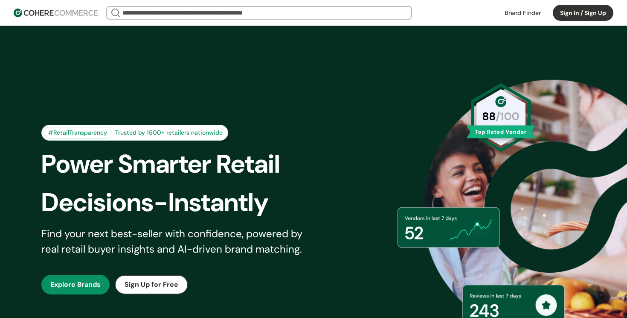 The height and width of the screenshot is (318, 627). What do you see at coordinates (55, 13) in the screenshot?
I see `img: Cohere Logo` at bounding box center [55, 13].